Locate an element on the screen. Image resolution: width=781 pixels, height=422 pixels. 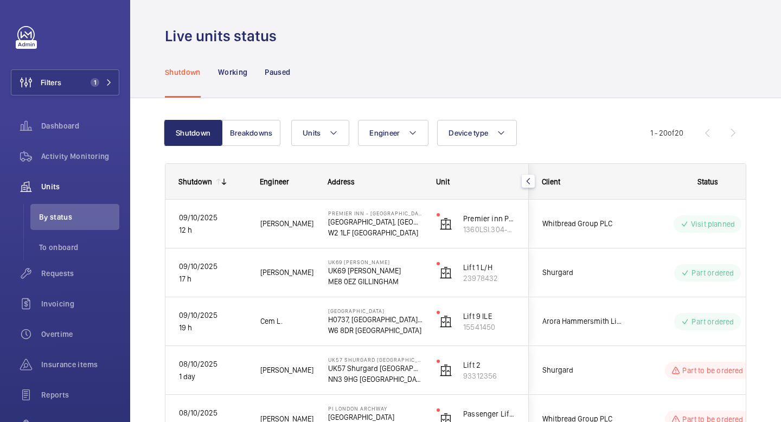
p: Lift 9 ILE is located at coordinates (489, 316).